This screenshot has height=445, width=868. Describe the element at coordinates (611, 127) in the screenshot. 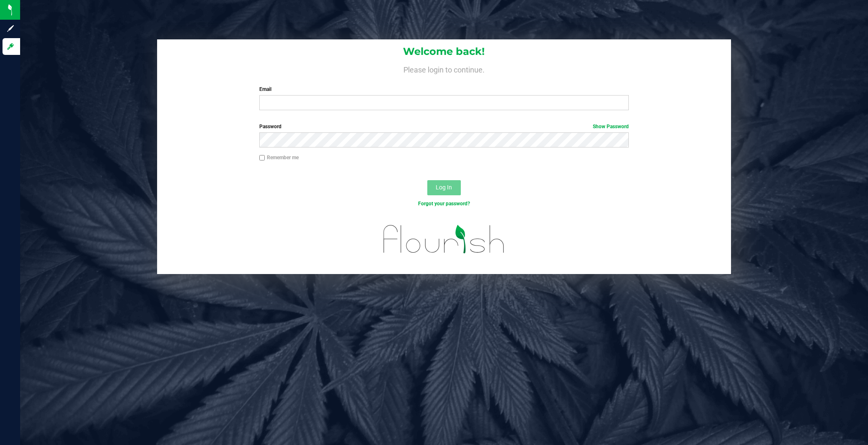

I see `a: Show Password` at that location.